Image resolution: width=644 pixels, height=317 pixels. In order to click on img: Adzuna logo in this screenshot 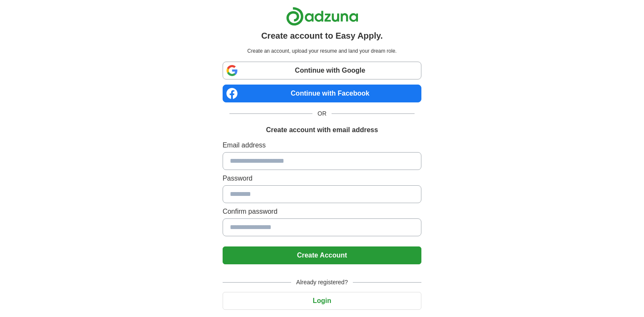, I will do `click(322, 17)`.